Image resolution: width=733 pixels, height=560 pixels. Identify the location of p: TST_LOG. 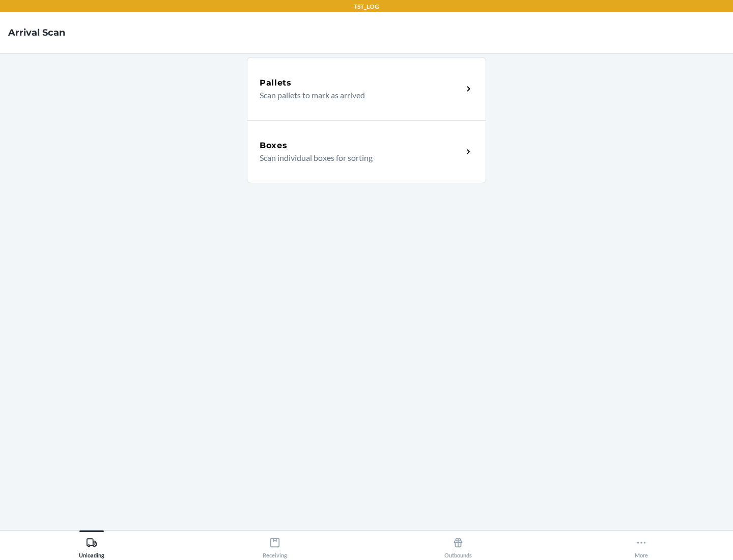
(366, 6).